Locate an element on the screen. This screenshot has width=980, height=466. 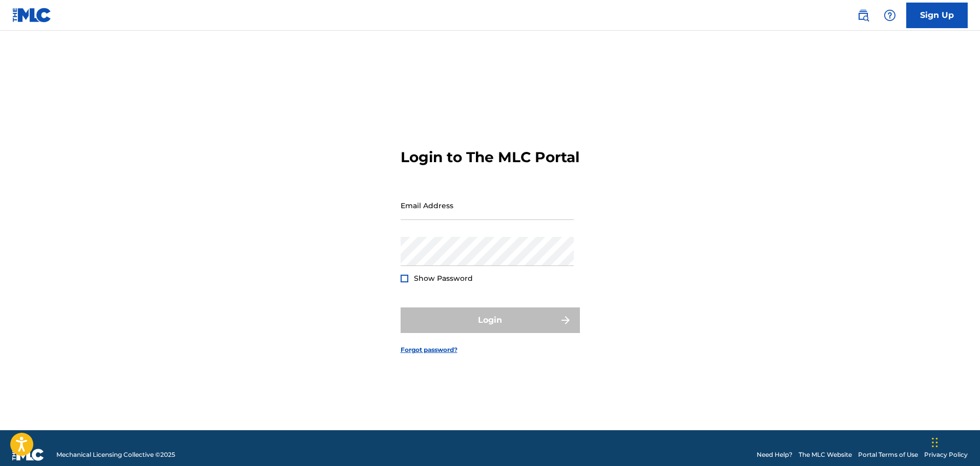
a: Need Help? is located at coordinates (774, 455).